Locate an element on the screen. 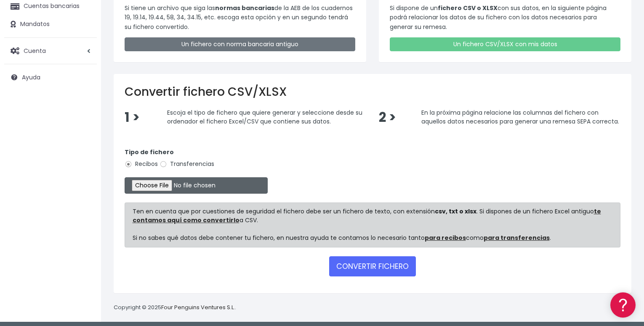 The image size is (644, 326). strong: normas bancarias is located at coordinates (245, 8).